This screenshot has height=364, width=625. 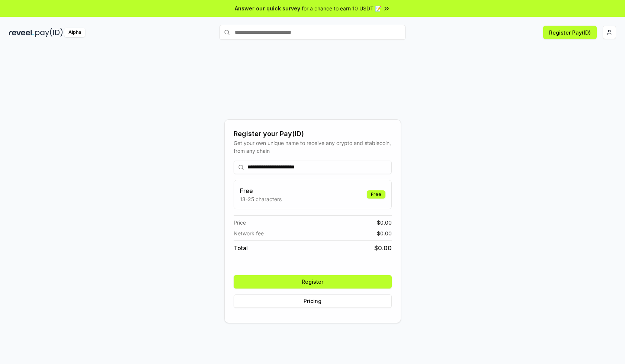 What do you see at coordinates (261, 191) in the screenshot?
I see `h3: Free` at bounding box center [261, 191].